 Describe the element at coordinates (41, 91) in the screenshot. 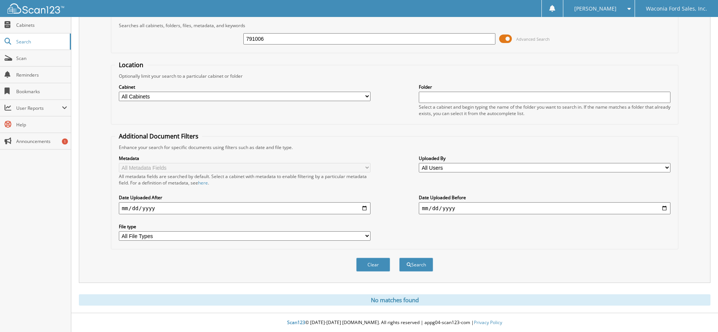

I see `span: Bookmarks` at that location.